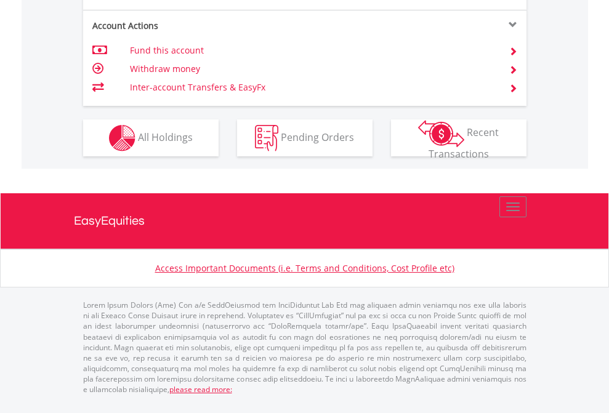  What do you see at coordinates (311, 87) in the screenshot?
I see `td: Inter-account Transfers & EasyFx` at bounding box center [311, 87].